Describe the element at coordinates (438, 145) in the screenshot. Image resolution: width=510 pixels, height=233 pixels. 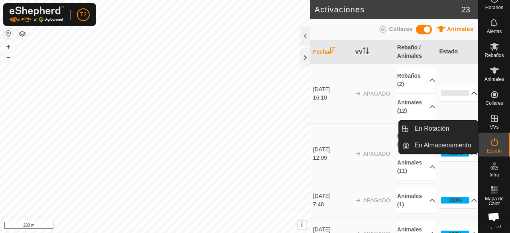
I see `li: En Almacenamiento` at that location.